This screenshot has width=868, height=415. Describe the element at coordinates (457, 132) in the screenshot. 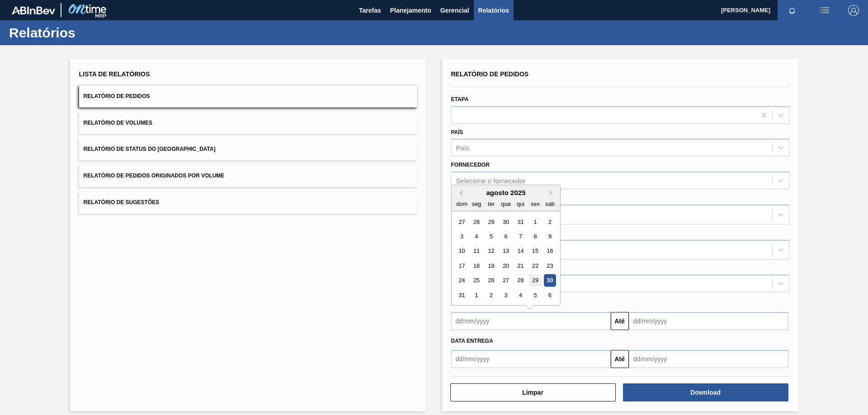

I see `label: País` at that location.